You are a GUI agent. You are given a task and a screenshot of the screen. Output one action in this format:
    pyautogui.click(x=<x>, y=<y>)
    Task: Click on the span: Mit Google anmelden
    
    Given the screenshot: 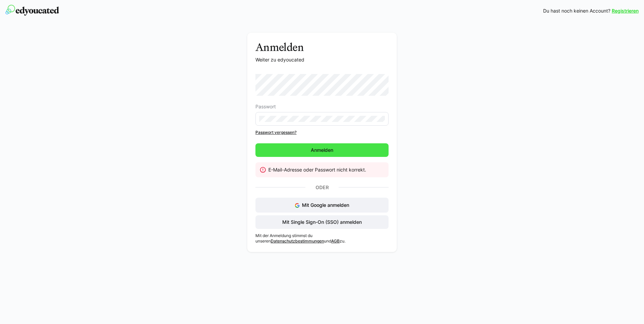 What is the action you would take?
    pyautogui.click(x=325, y=205)
    